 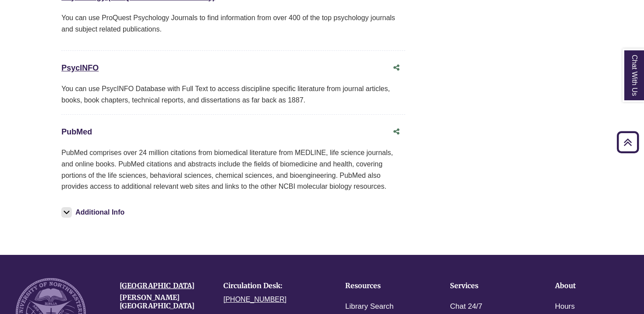 I want to click on p: PubMed comprises over 24 million citations from biomedical literature from MEDLINE, life science ..., so click(x=233, y=170).